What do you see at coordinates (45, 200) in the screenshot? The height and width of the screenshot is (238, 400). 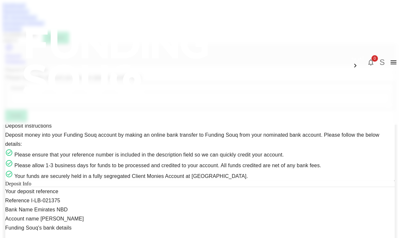 I see `span: I-LB-021375` at bounding box center [45, 200].